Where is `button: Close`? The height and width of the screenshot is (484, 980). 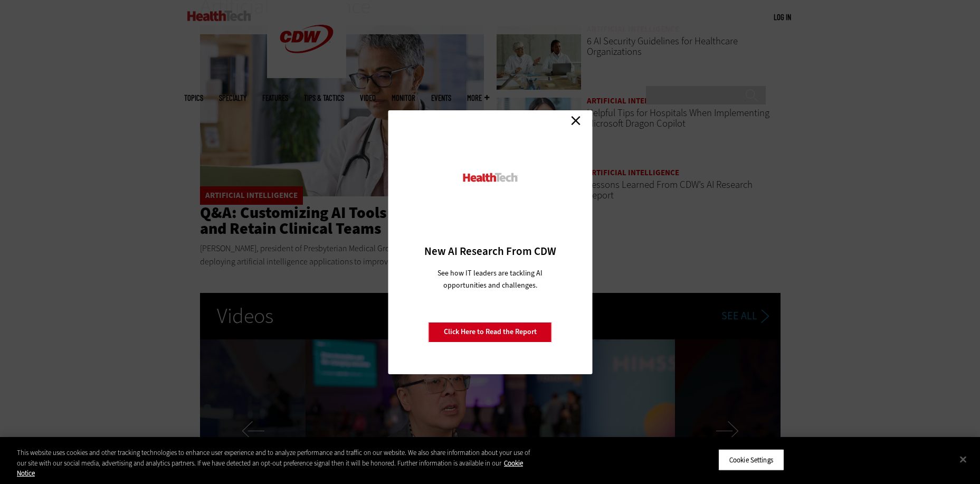
button: Close is located at coordinates (964, 459).